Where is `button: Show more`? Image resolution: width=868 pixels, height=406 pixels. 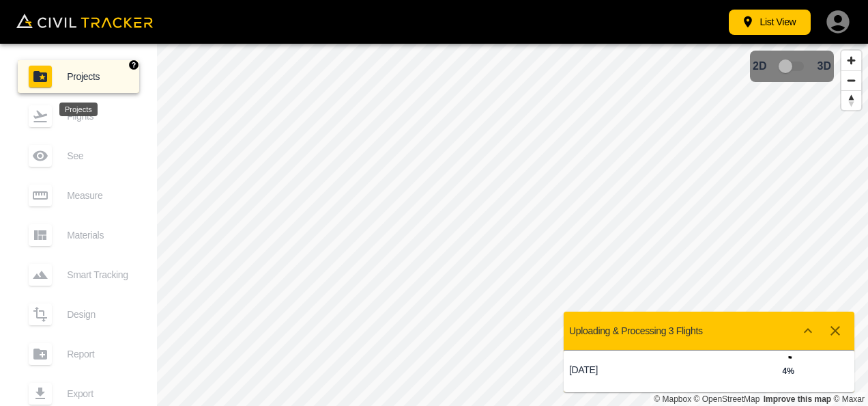
button: Show more is located at coordinates (808, 330).